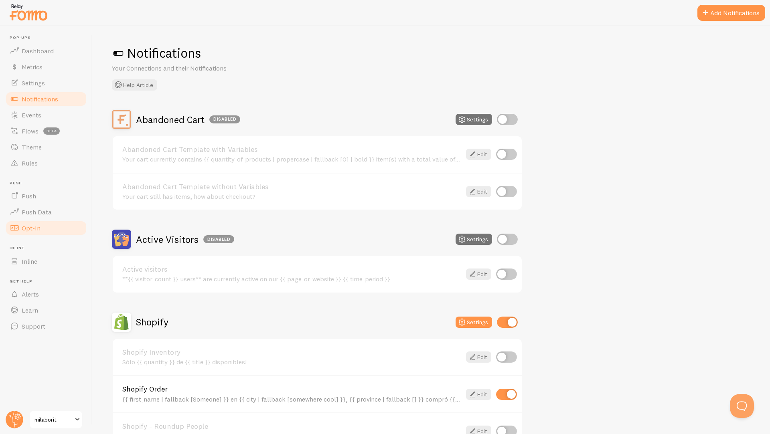  I want to click on button: Help Article, so click(134, 85).